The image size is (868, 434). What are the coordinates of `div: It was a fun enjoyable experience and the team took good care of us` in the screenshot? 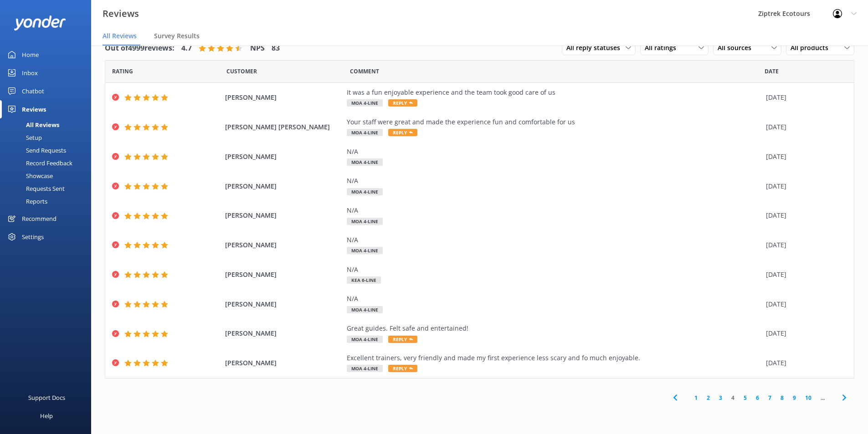 It's located at (554, 92).